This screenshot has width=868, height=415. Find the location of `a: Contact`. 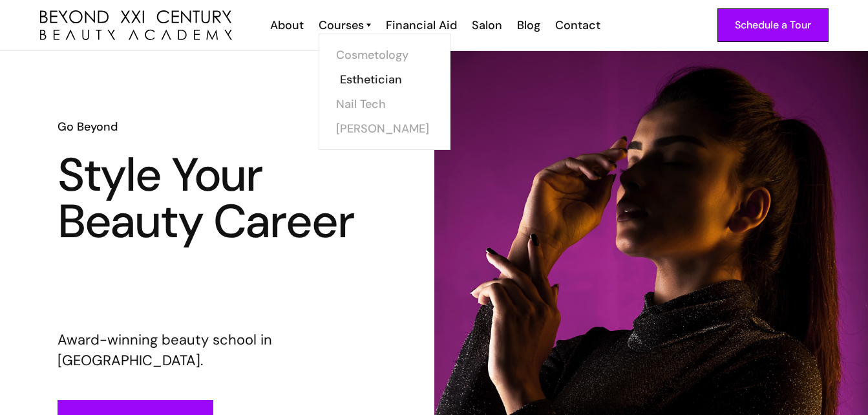

a: Contact is located at coordinates (577, 26).